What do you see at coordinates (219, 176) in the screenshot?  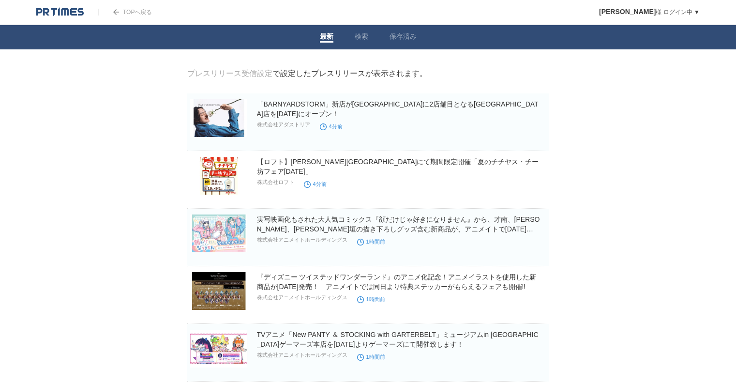 I see `img: 【ロフト】渋谷ロフトにて期間限定開催「夏のチチヤス・チー坊フェア2025」` at bounding box center [219, 176].